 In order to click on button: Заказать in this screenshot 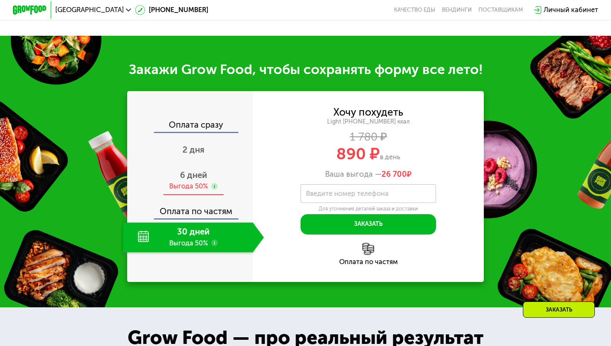, I will do `click(368, 224)`.